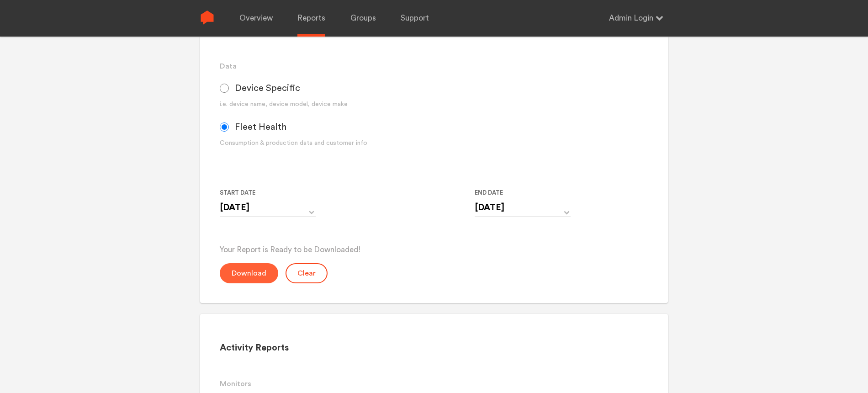  What do you see at coordinates (434, 66) in the screenshot?
I see `h3: Data` at bounding box center [434, 66].